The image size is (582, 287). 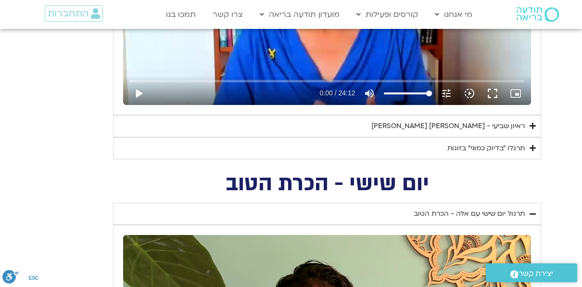 I want to click on a: יצירת קשר, so click(x=532, y=272).